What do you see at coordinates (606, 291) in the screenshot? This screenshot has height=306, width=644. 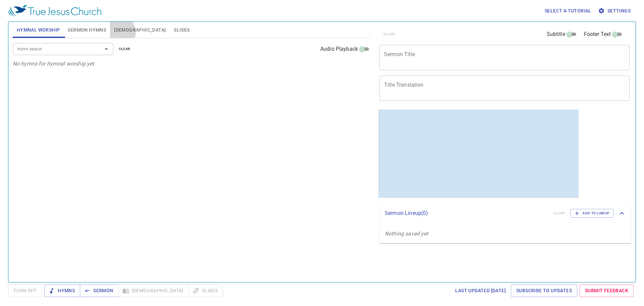 I see `span: Submit Feedback` at bounding box center [606, 291].